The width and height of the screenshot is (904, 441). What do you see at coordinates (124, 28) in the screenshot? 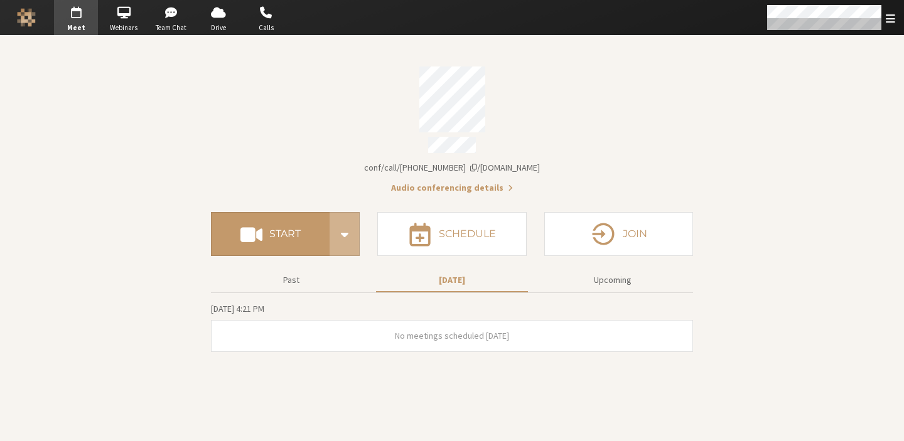
I see `span: Webinars` at bounding box center [124, 28].